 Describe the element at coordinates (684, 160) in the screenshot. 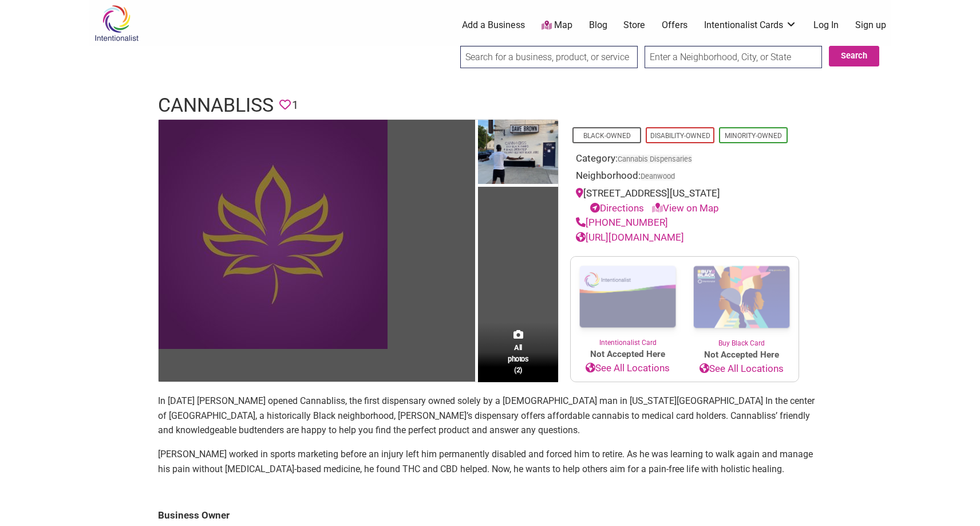

I see `div: Category:` at that location.